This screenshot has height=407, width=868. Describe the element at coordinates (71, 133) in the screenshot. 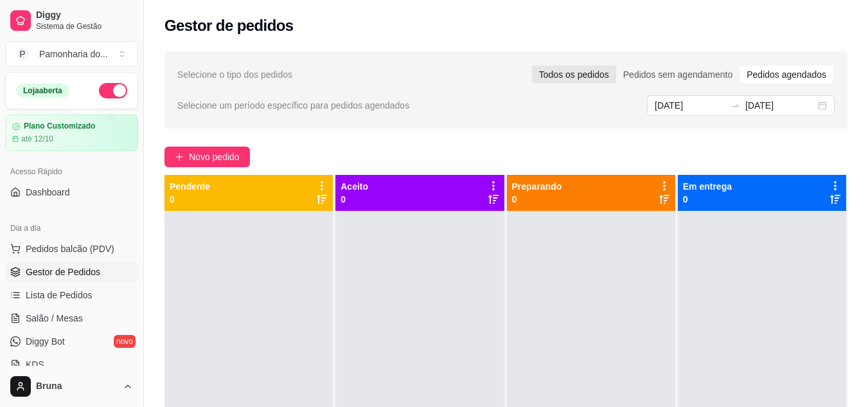

I see `a: Plano Customizadoaté 12/10` at that location.